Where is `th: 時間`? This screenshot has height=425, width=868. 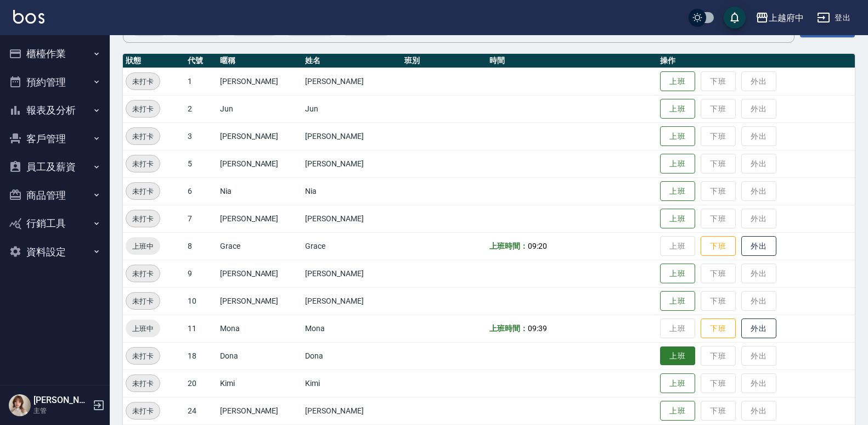
th: 時間 is located at coordinates (572, 61).